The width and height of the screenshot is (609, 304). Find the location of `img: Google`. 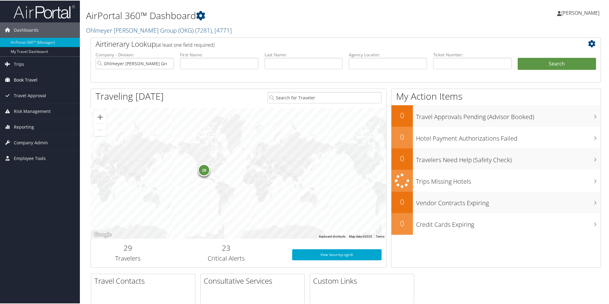

img: Google is located at coordinates (103, 234).